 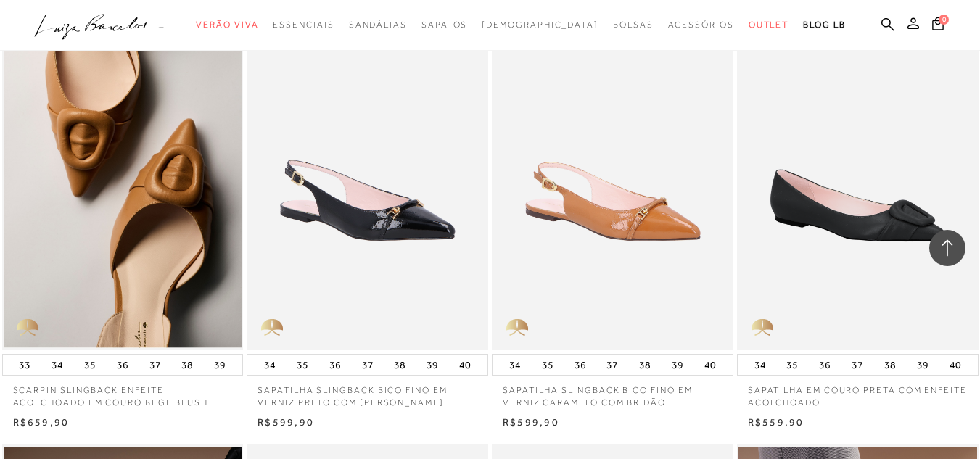 I want to click on span: Outlet, so click(x=769, y=24).